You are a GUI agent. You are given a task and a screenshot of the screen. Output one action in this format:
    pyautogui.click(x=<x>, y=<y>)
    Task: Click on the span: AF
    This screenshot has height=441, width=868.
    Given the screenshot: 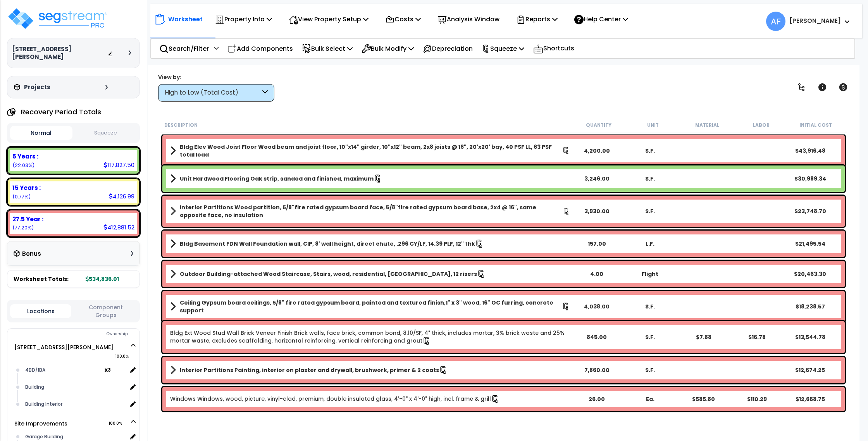 What is the action you would take?
    pyautogui.click(x=776, y=21)
    